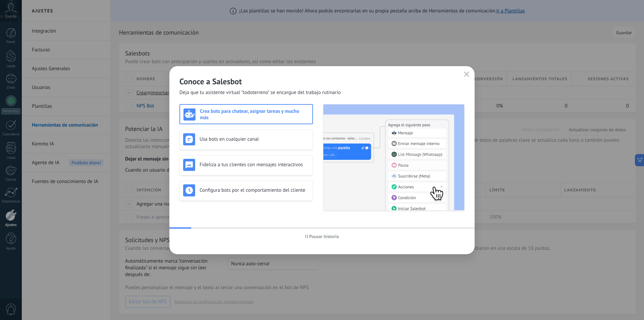 This screenshot has height=320, width=644. I want to click on h2: Conoce a Salesbot, so click(322, 81).